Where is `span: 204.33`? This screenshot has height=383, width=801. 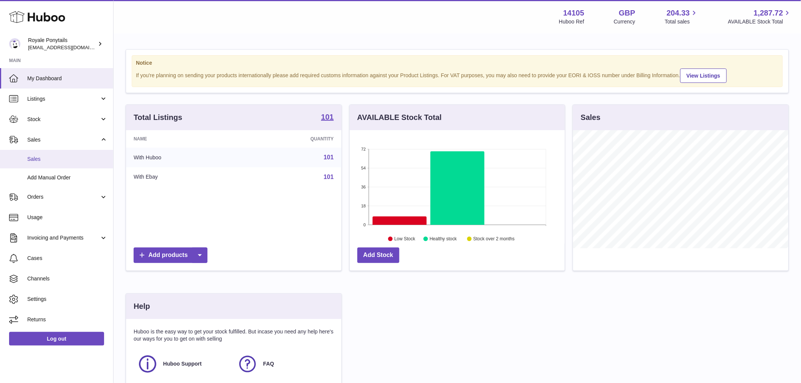
span: 204.33 is located at coordinates (678, 13).